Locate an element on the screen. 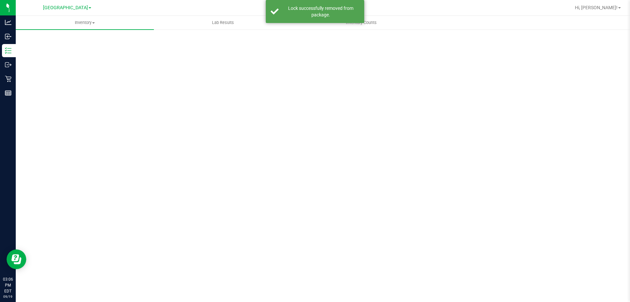 The image size is (630, 302). inline-svg: Inbound is located at coordinates (8, 36).